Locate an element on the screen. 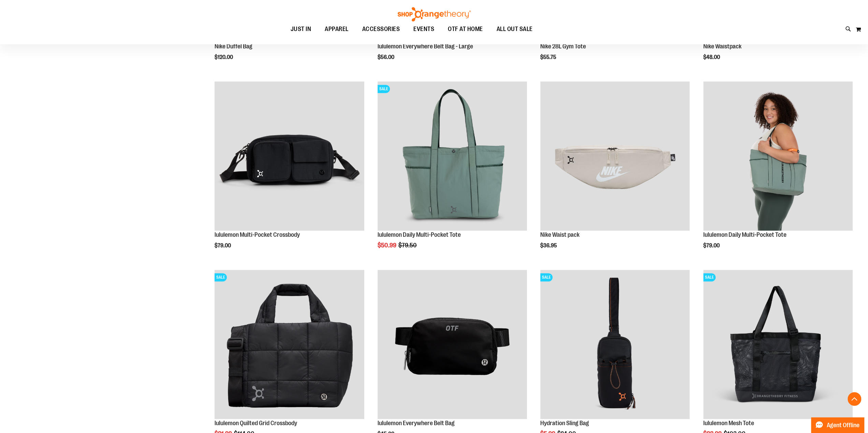 The width and height of the screenshot is (868, 433). span: ALL OUT SALE is located at coordinates (515, 29).